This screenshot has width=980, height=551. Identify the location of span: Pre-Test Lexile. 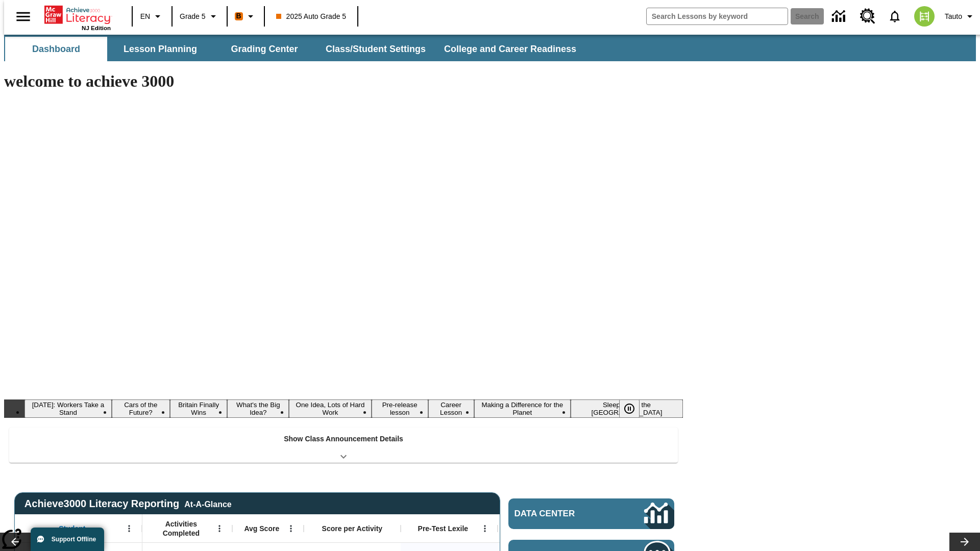
(443, 528).